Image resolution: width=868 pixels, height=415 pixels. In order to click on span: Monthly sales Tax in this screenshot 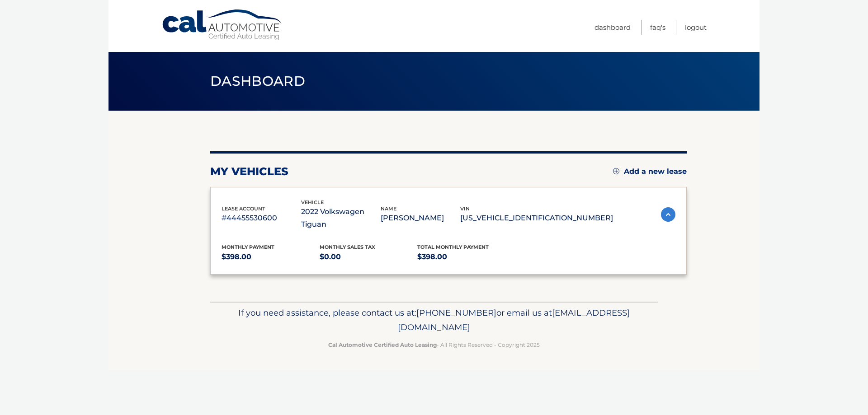, I will do `click(347, 247)`.